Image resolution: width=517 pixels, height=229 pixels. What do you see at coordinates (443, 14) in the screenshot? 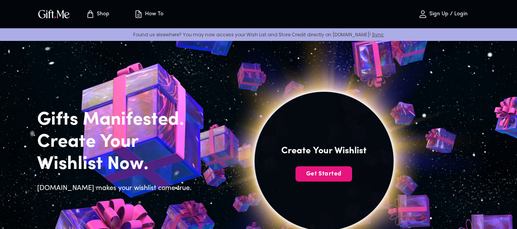
I see `button: Sign Up / Login` at bounding box center [443, 14].